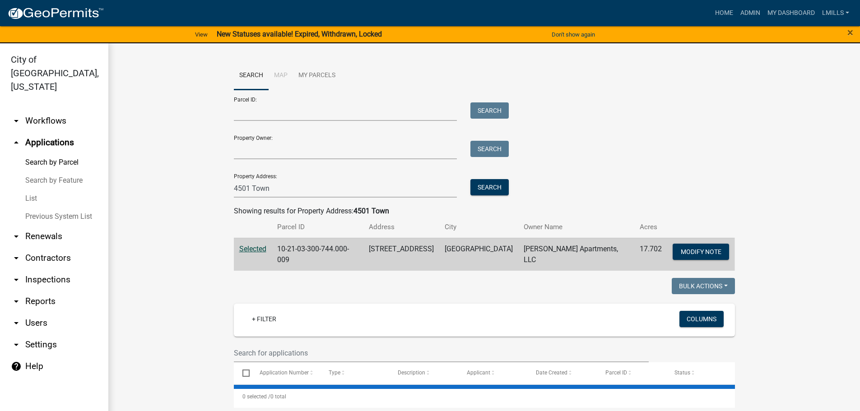 This screenshot has width=860, height=411. Describe the element at coordinates (354, 373) in the screenshot. I see `datatable-header-cell: Type` at that location.